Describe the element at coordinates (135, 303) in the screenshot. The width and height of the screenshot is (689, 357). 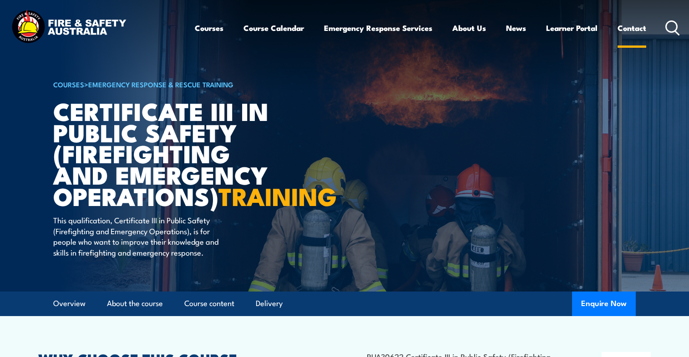
I see `a: About the course` at that location.